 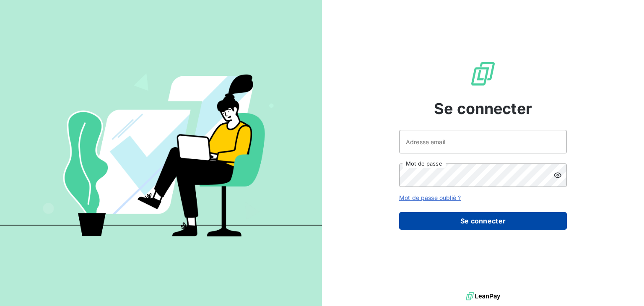 I want to click on input: placeholder, so click(x=483, y=142).